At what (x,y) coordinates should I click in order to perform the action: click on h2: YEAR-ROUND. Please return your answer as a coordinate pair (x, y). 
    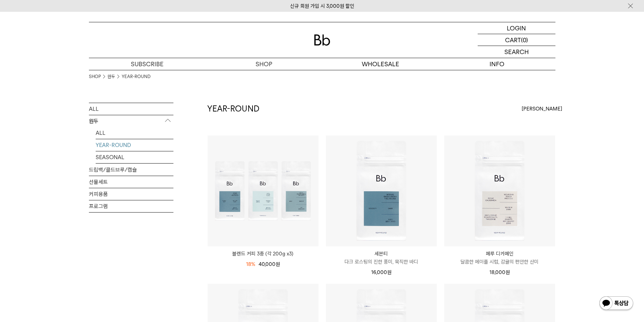
    Looking at the image, I should click on (233, 109).